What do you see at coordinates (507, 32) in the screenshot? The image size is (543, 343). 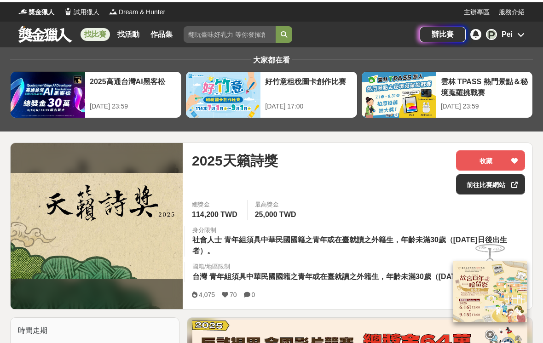 I see `div: Pei` at bounding box center [507, 32].